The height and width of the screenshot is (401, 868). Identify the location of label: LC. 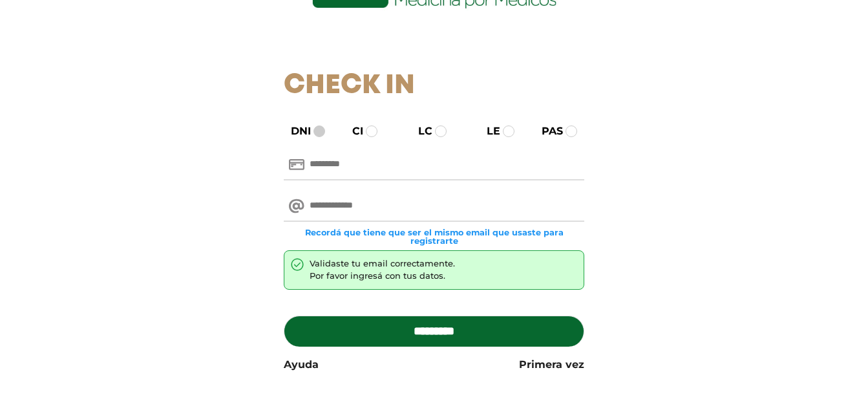
(420, 131).